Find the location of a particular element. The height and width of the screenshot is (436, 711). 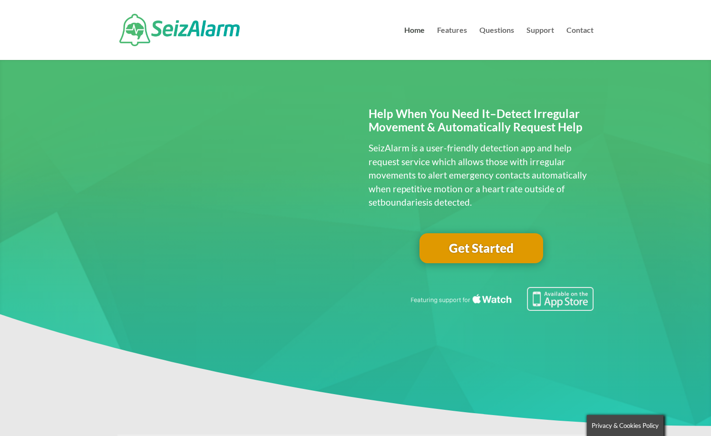

img: SeizAlarm is located at coordinates (179, 30).